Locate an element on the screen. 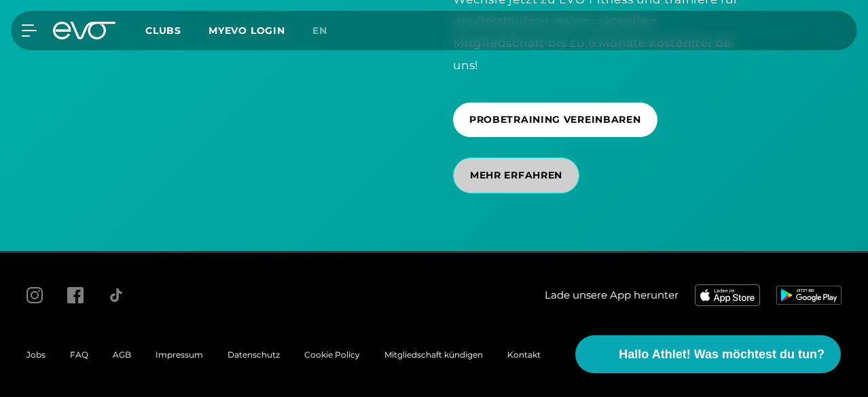  a: Datenschutz is located at coordinates (254, 355).